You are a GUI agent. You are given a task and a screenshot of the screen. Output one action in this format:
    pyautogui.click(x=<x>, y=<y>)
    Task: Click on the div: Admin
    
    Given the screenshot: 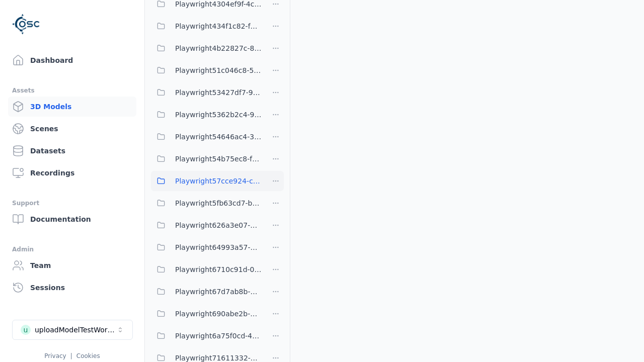 What is the action you would take?
    pyautogui.click(x=72, y=250)
    